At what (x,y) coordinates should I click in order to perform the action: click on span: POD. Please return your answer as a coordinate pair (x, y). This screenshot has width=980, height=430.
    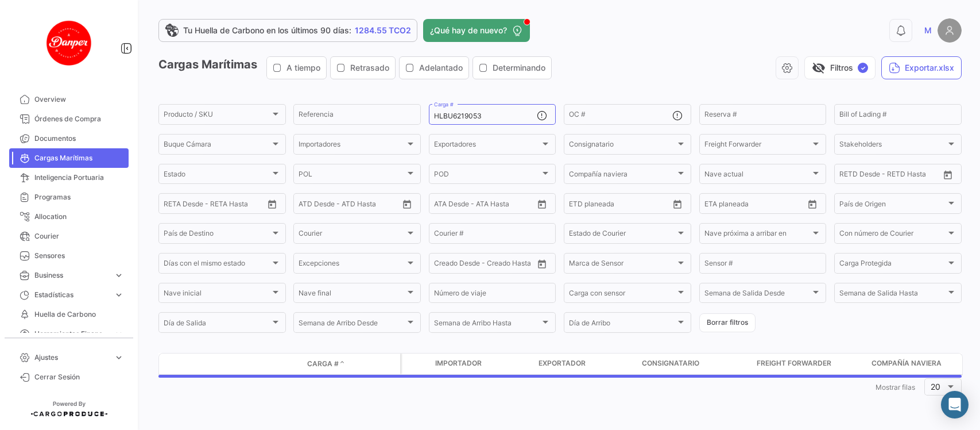
    Looking at the image, I should click on (488, 176).